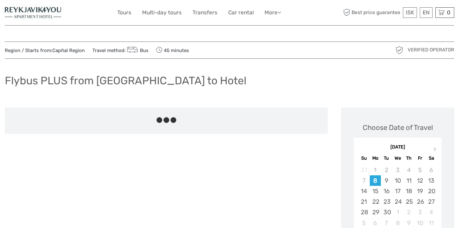 This screenshot has height=228, width=459. What do you see at coordinates (173, 50) in the screenshot?
I see `span: 45 minutes` at bounding box center [173, 50].